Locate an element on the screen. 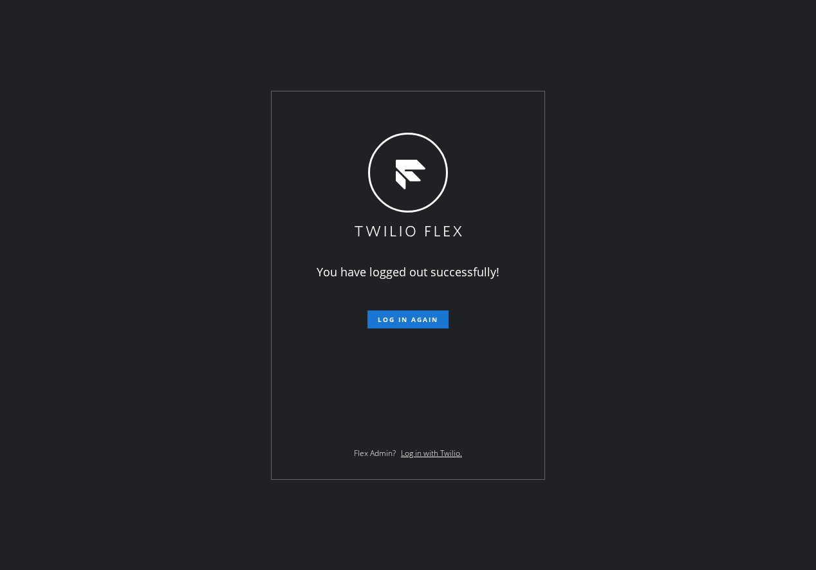 This screenshot has width=816, height=570. span: Flex Admin? is located at coordinates (375, 453).